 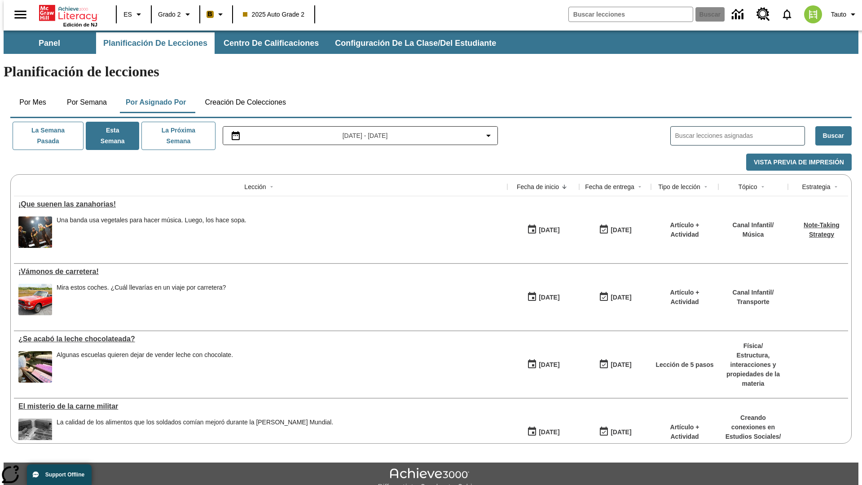 I want to click on button: Vista previa de impresión, so click(x=799, y=162).